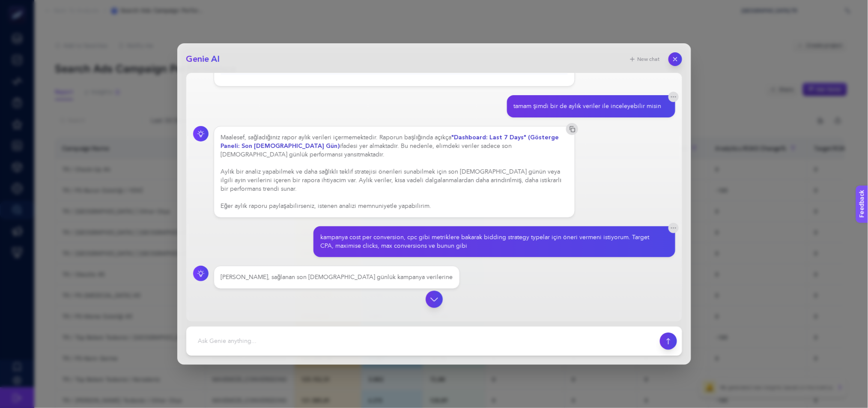 This screenshot has width=868, height=408. Describe the element at coordinates (203, 59) in the screenshot. I see `h2: Genie AI` at that location.